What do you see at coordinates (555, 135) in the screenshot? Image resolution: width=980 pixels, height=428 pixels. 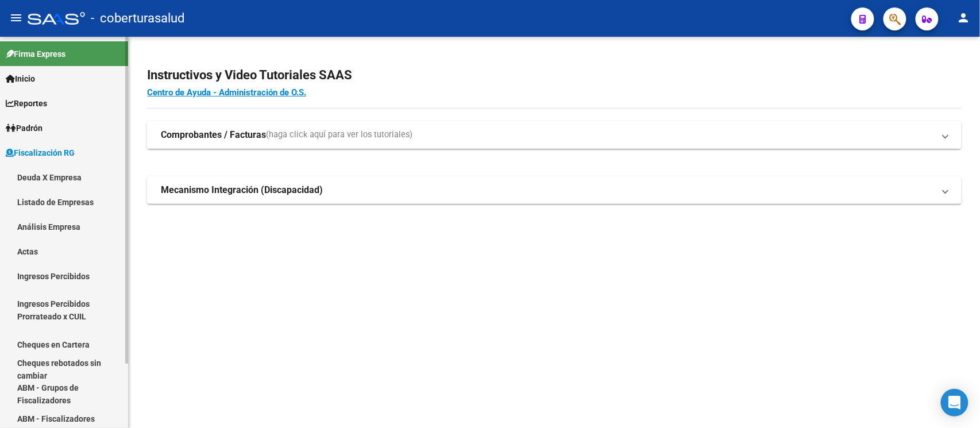 I see `mat-expansion-panel-header: Comprobantes / Facturas(haga click aquí para ver los tutoriales)` at bounding box center [555, 135].